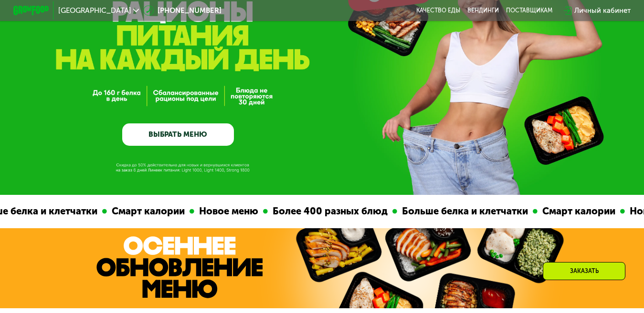 The image size is (644, 313). What do you see at coordinates (602, 11) in the screenshot?
I see `div: Личный кабинет` at bounding box center [602, 11].